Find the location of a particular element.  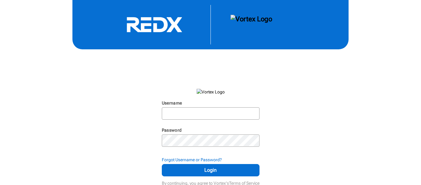

span: Login is located at coordinates (211, 170).